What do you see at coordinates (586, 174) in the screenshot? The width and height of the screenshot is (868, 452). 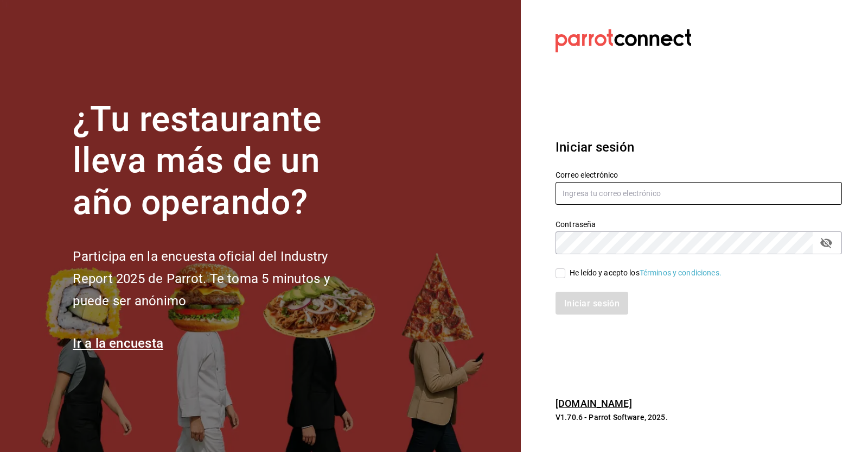 I see `font: Correo electrónico` at bounding box center [586, 174].